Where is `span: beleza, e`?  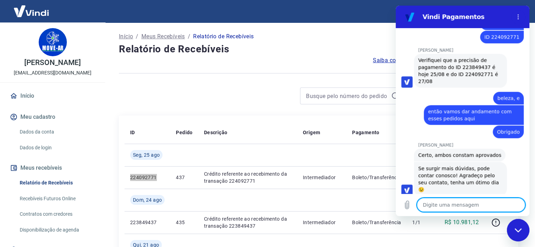
span: beleza, e is located at coordinates (113, 93).